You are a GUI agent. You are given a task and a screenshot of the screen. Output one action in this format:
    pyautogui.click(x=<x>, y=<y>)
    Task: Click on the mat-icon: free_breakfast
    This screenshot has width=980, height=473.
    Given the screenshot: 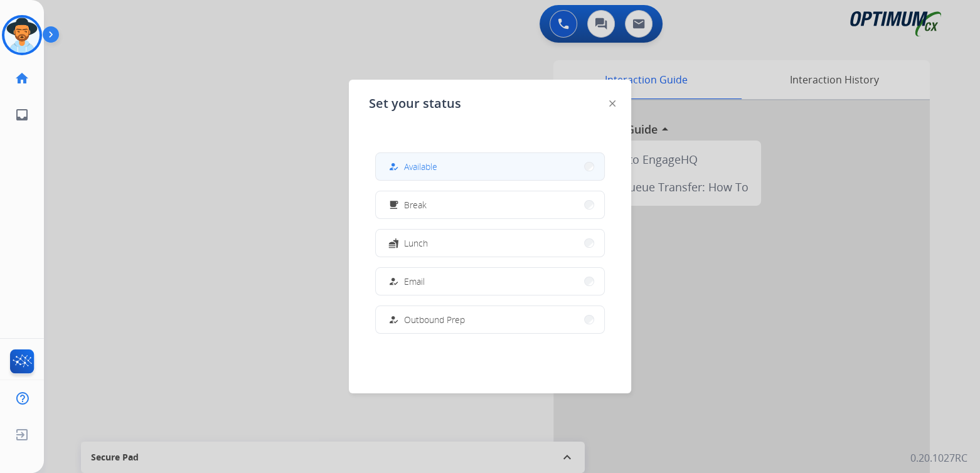 What is the action you would take?
    pyautogui.click(x=393, y=205)
    